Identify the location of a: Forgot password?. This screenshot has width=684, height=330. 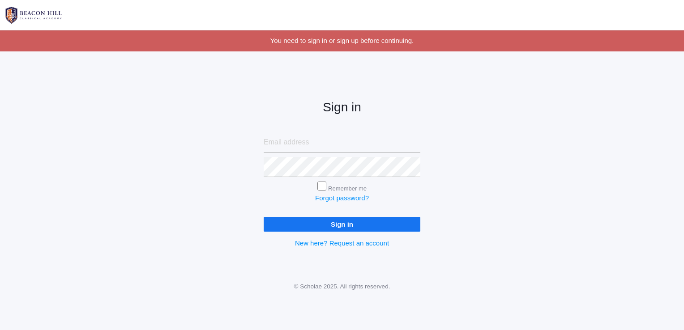
(342, 198).